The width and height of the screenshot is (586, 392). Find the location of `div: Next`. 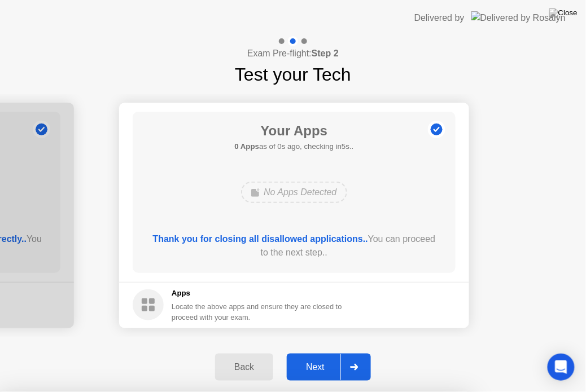

div: Next is located at coordinates (315, 368).